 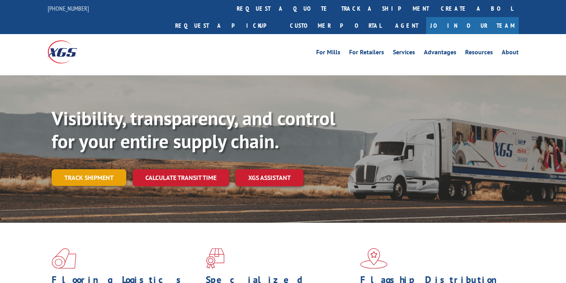 What do you see at coordinates (374, 259) in the screenshot?
I see `img: xgs-icon-flagship-distribution-model-red` at bounding box center [374, 259].